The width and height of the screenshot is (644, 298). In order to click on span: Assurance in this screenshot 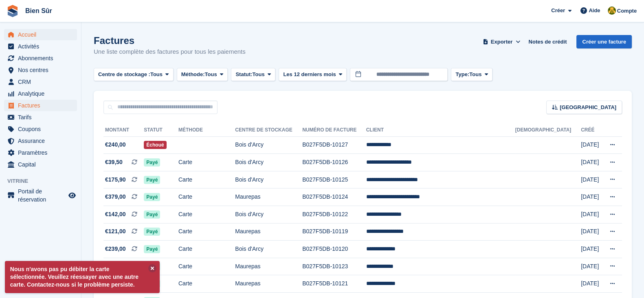, I will do `click(42, 141)`.